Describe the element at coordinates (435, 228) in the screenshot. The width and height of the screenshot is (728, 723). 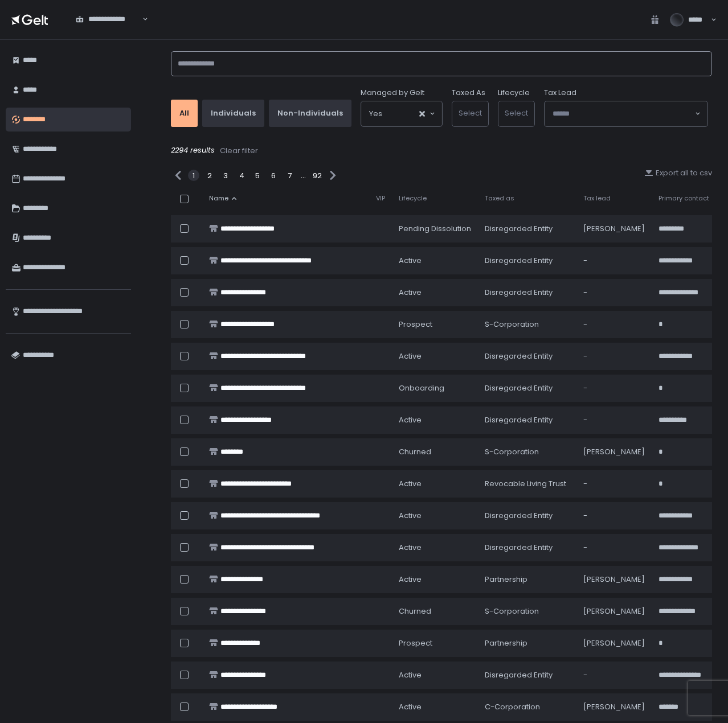
I see `span: pending Dissolution` at that location.